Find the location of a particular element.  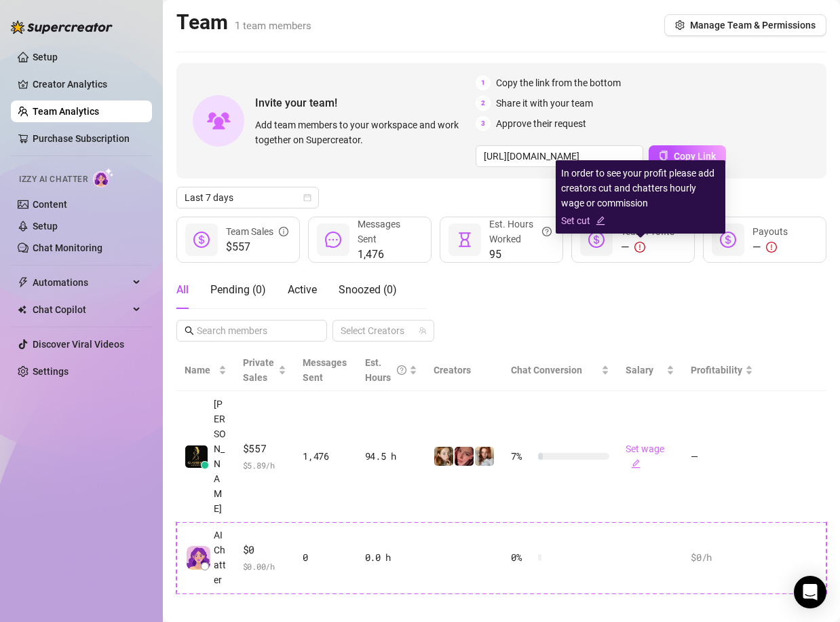

span: Payouts is located at coordinates (770, 231).